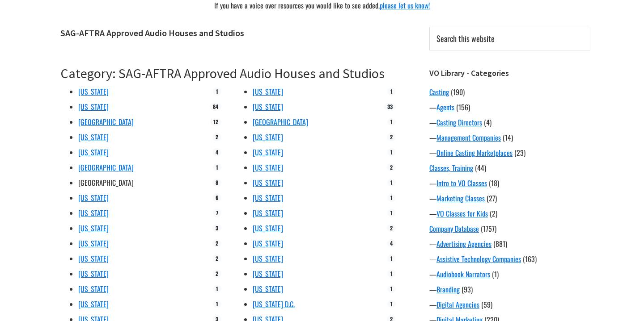 This screenshot has height=321, width=644. I want to click on a: Company Database, so click(454, 229).